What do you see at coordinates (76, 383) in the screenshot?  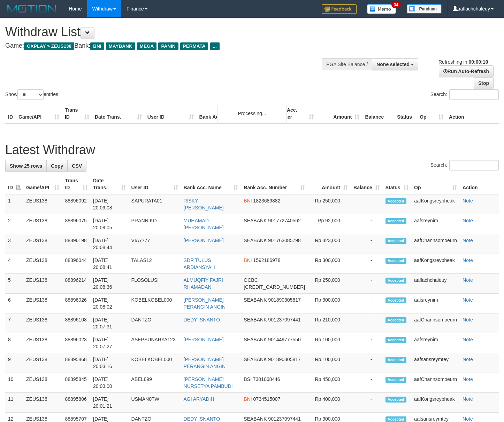 I see `td: 88895845` at bounding box center [76, 383].